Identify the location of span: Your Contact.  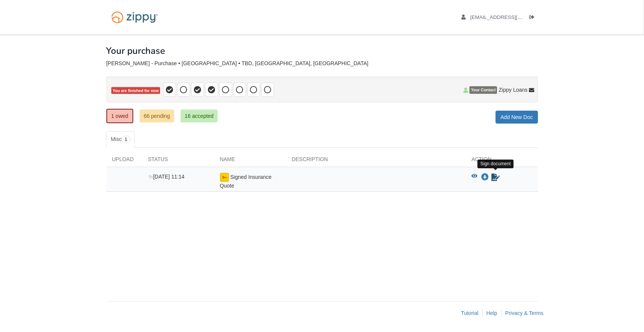
(483, 90).